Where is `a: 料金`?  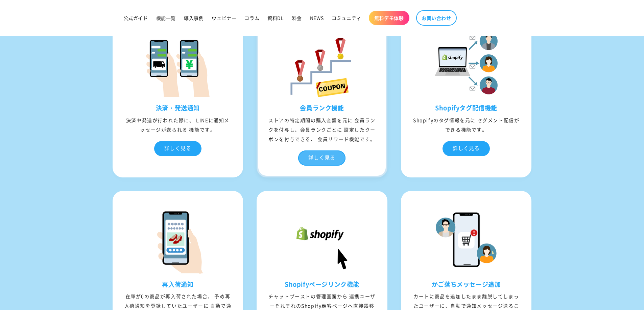
a: 料金 is located at coordinates (297, 18).